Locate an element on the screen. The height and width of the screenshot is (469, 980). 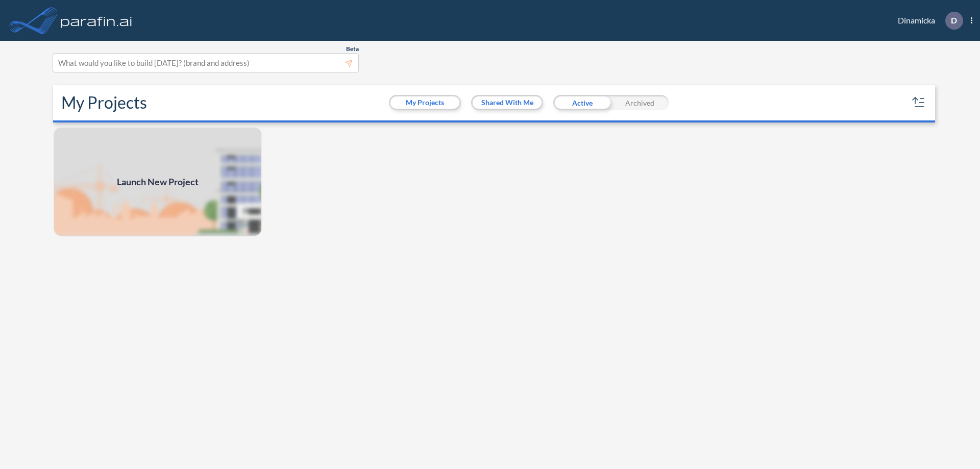
div: Dinamicka is located at coordinates (927, 20).